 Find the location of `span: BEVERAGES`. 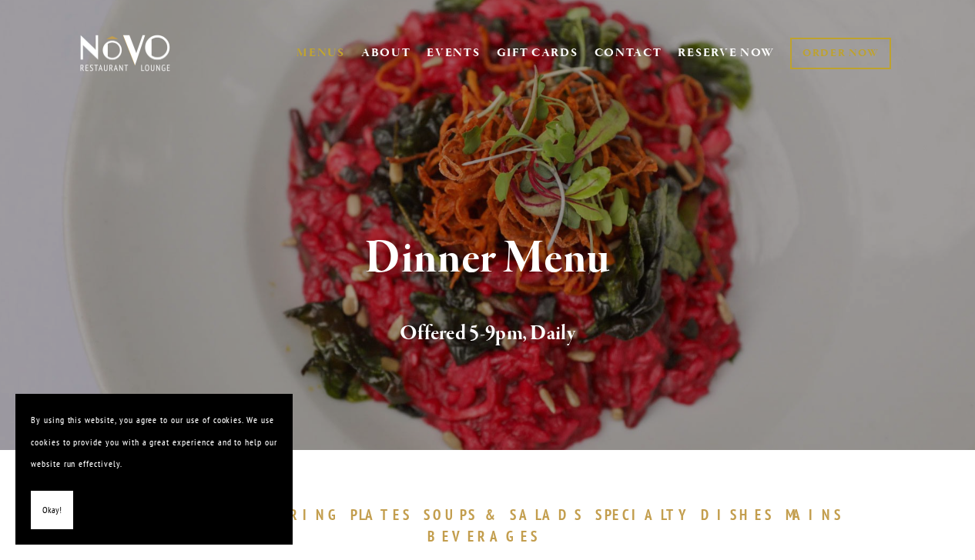

span: BEVERAGES is located at coordinates (483, 536).